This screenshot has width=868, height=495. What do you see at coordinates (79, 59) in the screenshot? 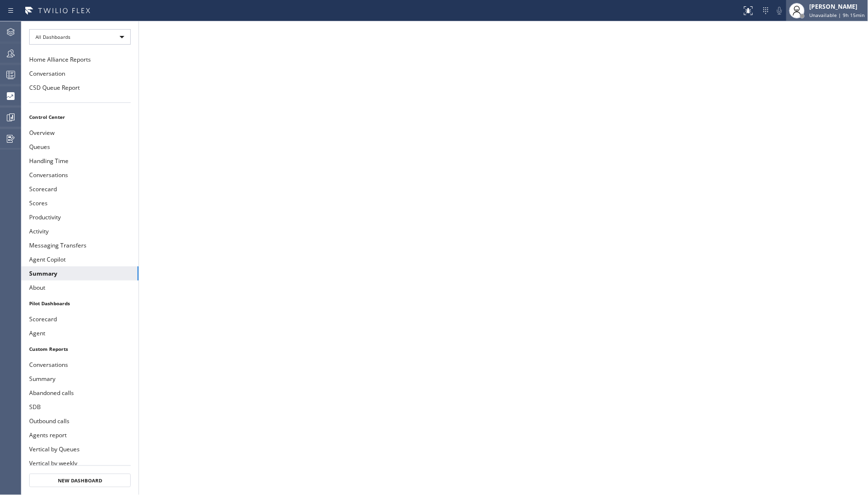
I see `button: Home Alliance Reports` at bounding box center [79, 59].